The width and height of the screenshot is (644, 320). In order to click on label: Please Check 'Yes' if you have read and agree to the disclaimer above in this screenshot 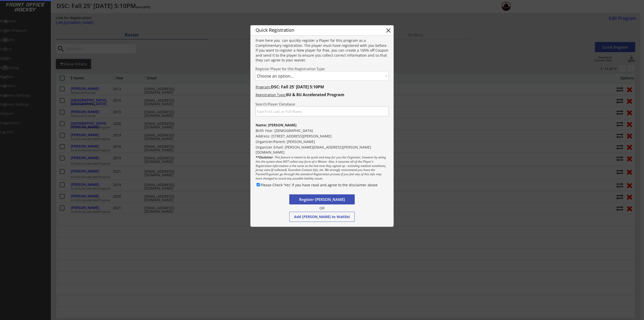, I will do `click(319, 185)`.